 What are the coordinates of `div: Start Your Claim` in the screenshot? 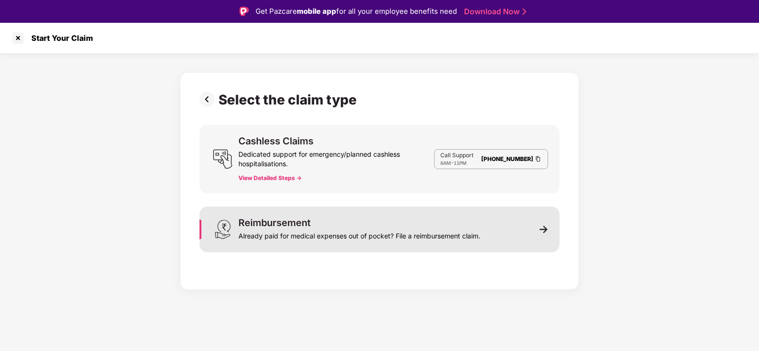 It's located at (59, 38).